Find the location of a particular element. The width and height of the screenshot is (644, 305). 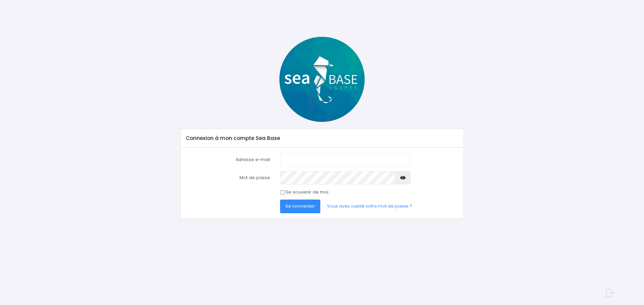

label: Mot de passe is located at coordinates (228, 178).